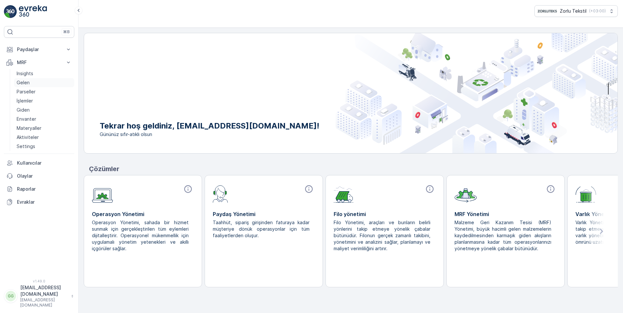 The height and width of the screenshot is (313, 623). What do you see at coordinates (39, 281) in the screenshot?
I see `span: v 1.49.0` at bounding box center [39, 281].